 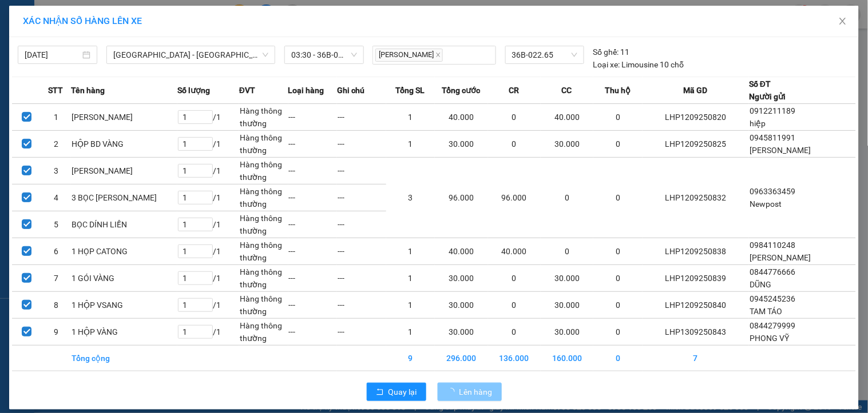 I want to click on span: Thu hộ, so click(x=617, y=91).